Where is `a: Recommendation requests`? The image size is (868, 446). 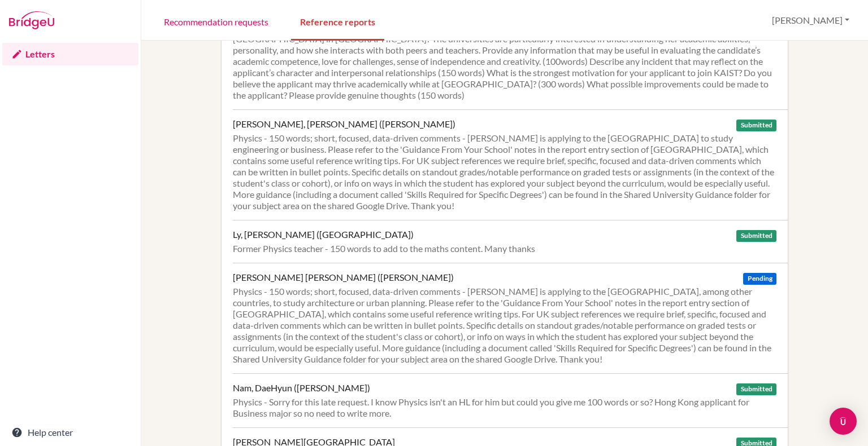 a: Recommendation requests is located at coordinates (216, 21).